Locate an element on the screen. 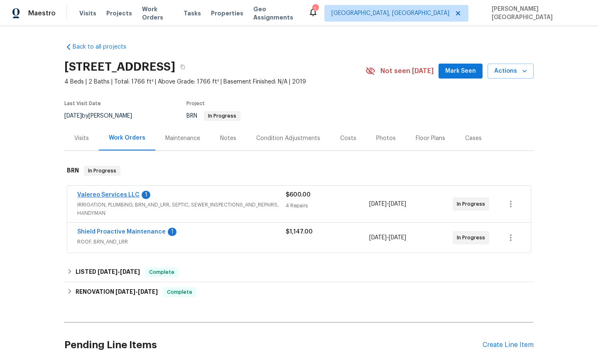 The height and width of the screenshot is (364, 598). span: Actions is located at coordinates (510, 71).